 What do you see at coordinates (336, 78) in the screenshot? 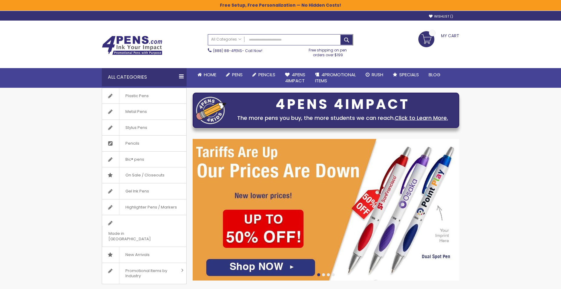
I see `span: 4PROMOTIONAL ITEMS` at bounding box center [336, 78].